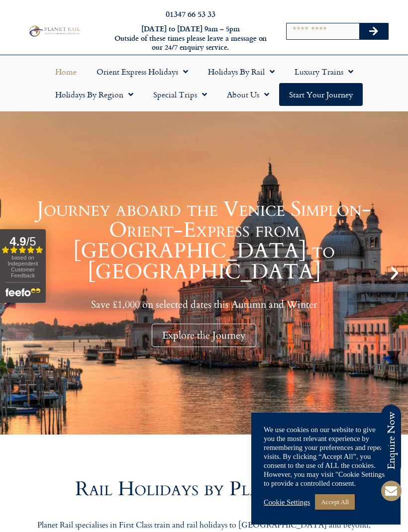 This screenshot has width=408, height=532. I want to click on a: Start your Journey, so click(321, 95).